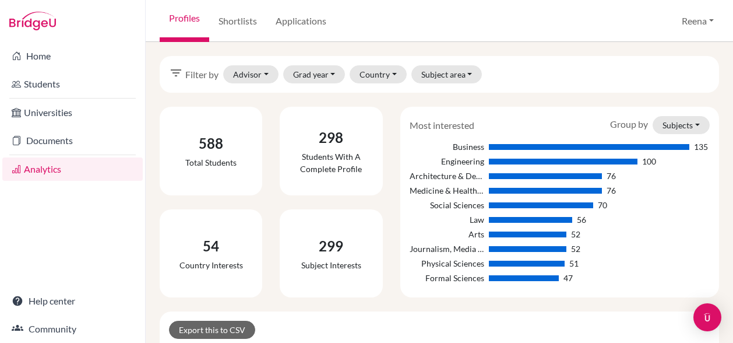 The width and height of the screenshot is (733, 343). Describe the element at coordinates (331, 246) in the screenshot. I see `div: 299` at that location.